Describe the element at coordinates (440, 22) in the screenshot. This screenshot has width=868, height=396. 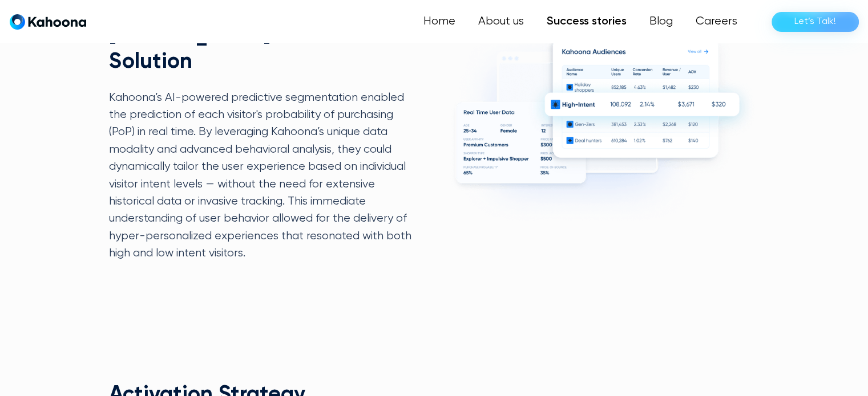
I see `a: Home` at that location.